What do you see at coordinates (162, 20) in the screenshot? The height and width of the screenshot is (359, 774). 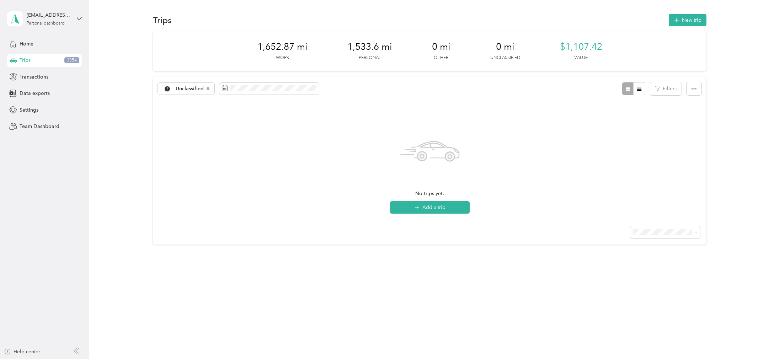 I see `h1: Trips` at bounding box center [162, 20].